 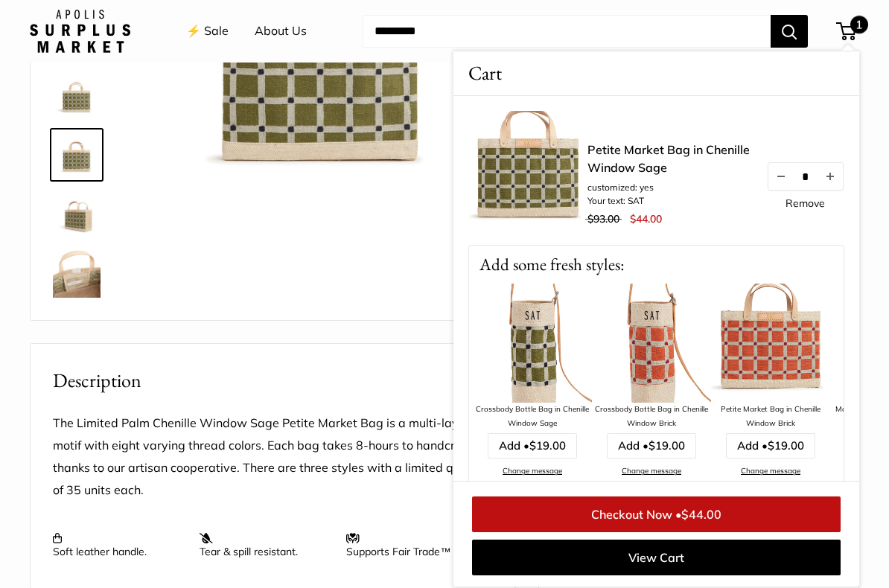 What do you see at coordinates (281, 31) in the screenshot?
I see `a: About Us` at bounding box center [281, 31].